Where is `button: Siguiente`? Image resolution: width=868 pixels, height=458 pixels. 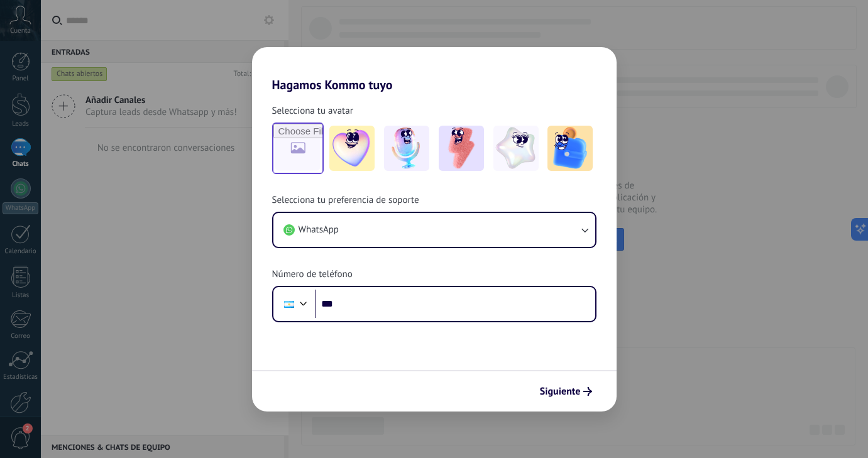 button: Siguiente is located at coordinates (566, 391).